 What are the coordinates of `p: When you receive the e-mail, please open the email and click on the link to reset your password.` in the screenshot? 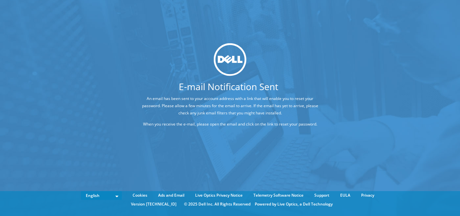 It's located at (230, 124).